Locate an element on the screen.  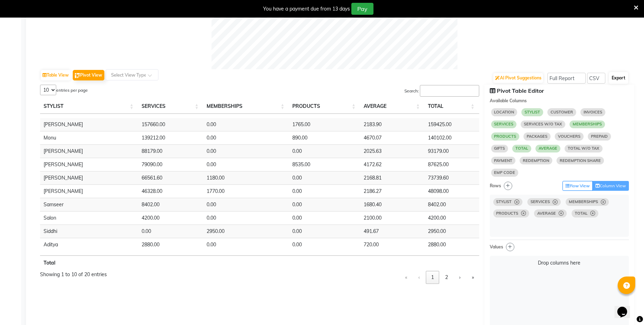
button: Quick add column to rows is located at coordinates (508, 186).